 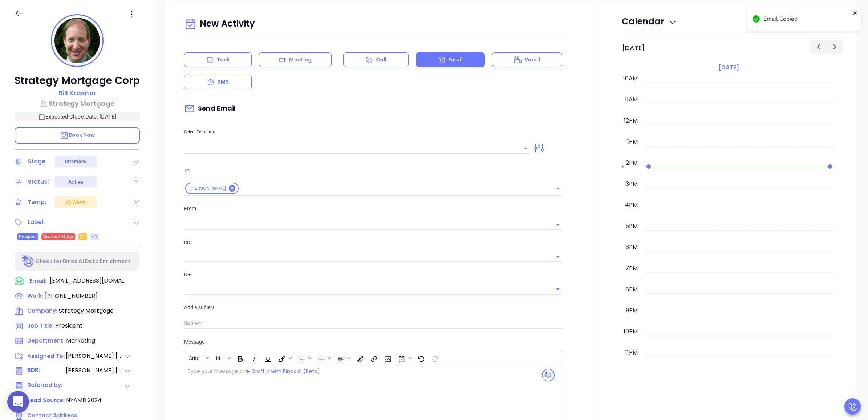 I want to click on div: Warm, so click(x=75, y=202).